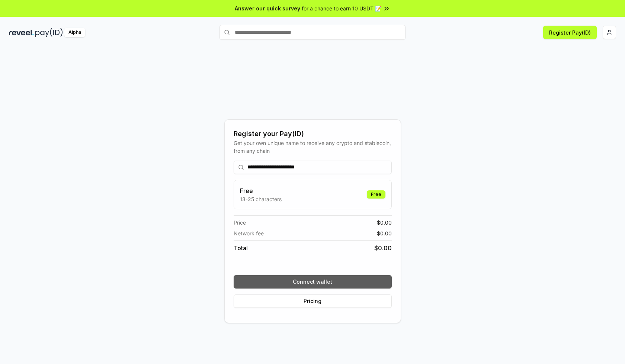  What do you see at coordinates (248, 233) in the screenshot?
I see `span: Network fee` at bounding box center [248, 233].